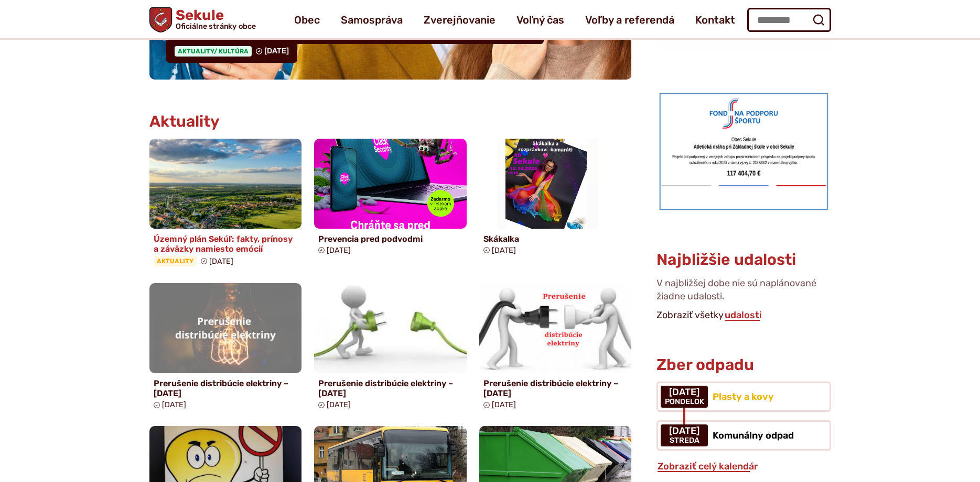 The height and width of the screenshot is (482, 980). What do you see at coordinates (540, 20) in the screenshot?
I see `a: Voľný čas` at bounding box center [540, 20].